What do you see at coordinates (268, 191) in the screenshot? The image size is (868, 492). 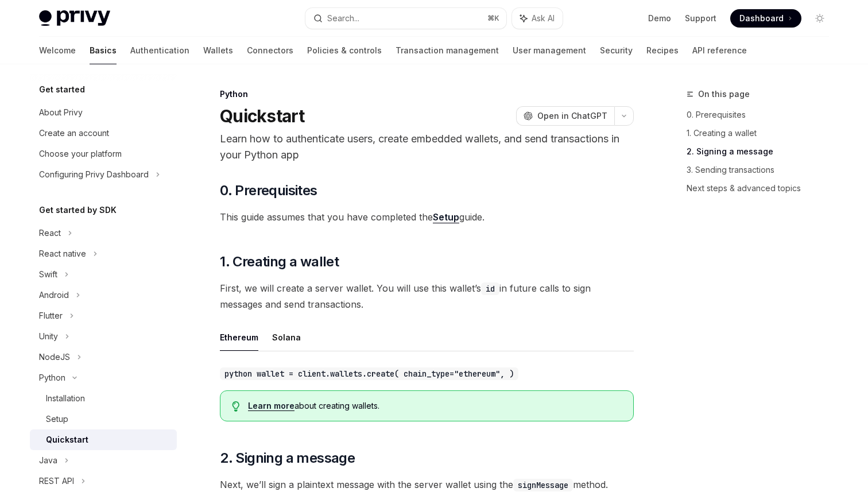 I see `span: 0. Prerequisites` at bounding box center [268, 191].